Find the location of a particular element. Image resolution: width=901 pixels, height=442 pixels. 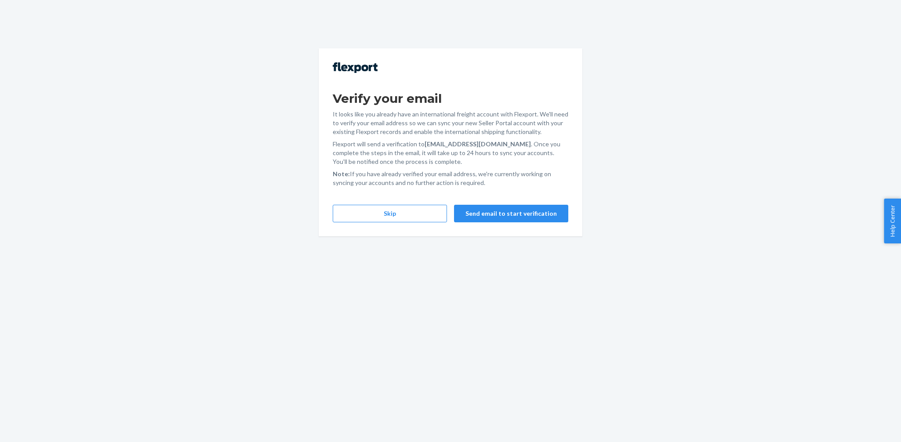

p: If you have already verified your email address, we're currently working on syncing your accounts... is located at coordinates (451, 178).